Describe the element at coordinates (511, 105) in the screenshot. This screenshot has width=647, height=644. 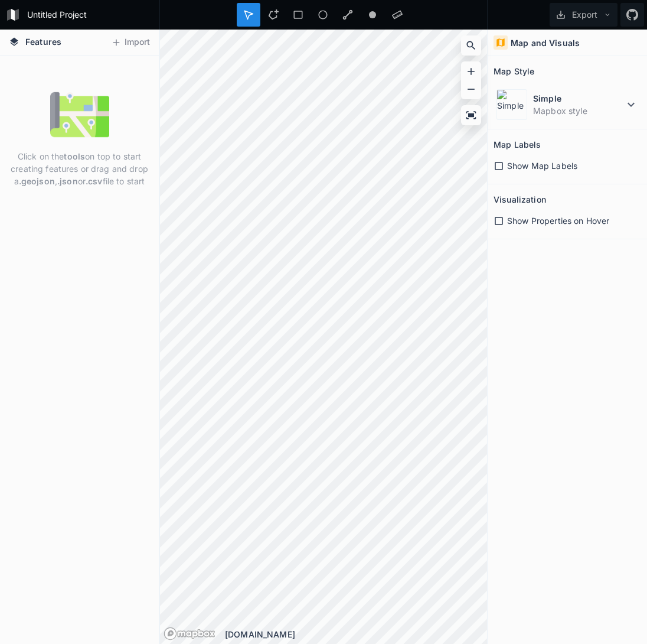
I see `img: Simple` at that location.